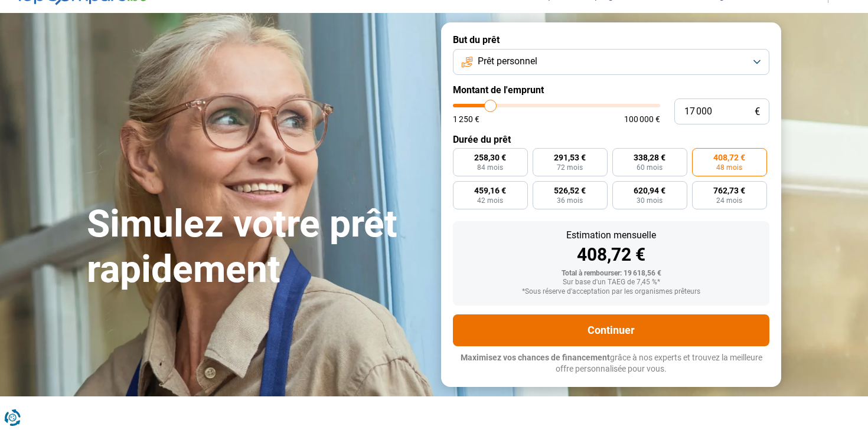  What do you see at coordinates (570, 167) in the screenshot?
I see `span: 72 mois` at bounding box center [570, 167].